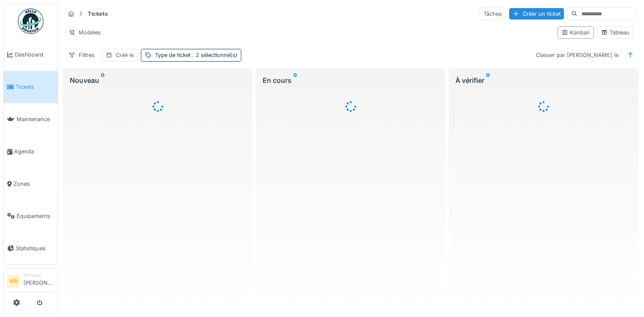 Image resolution: width=644 pixels, height=317 pixels. I want to click on img: Badge_color-CXgf-gQk.svg, so click(30, 21).